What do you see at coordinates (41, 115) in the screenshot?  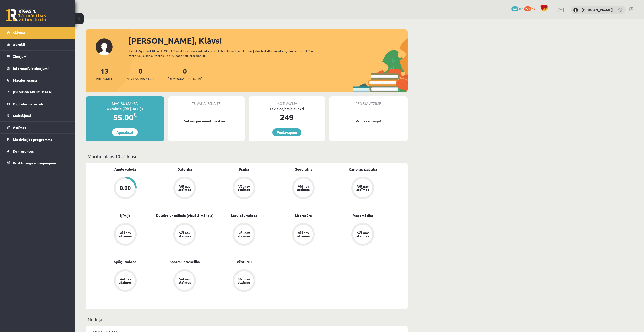 I see `legend: Maksājumi` at bounding box center [41, 115].